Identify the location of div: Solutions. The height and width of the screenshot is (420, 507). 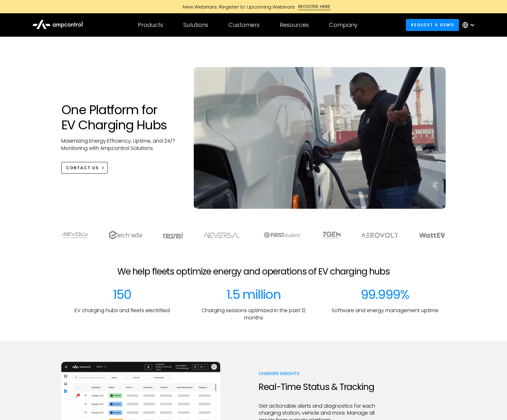
(196, 25).